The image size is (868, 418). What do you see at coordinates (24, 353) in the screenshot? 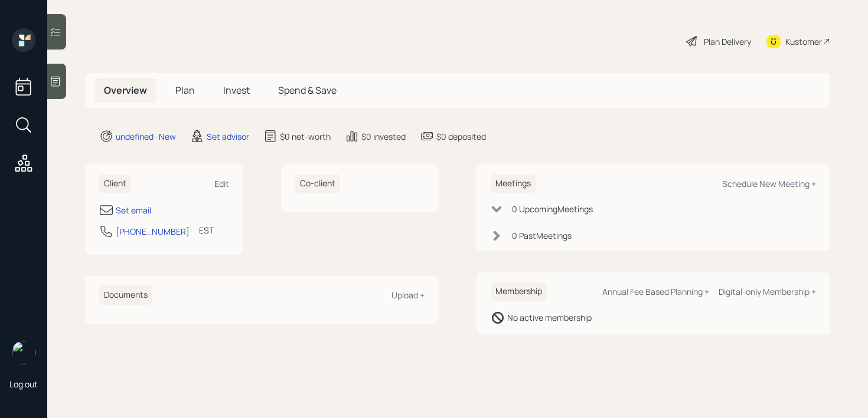
I see `img: retirable_logo.png` at bounding box center [24, 353].